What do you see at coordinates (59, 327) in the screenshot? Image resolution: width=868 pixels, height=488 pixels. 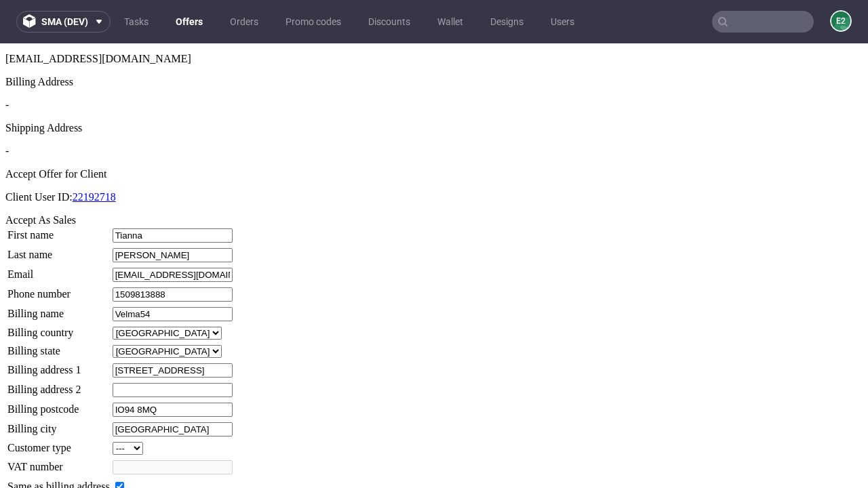 I see `td: Billing address 1` at bounding box center [59, 327].